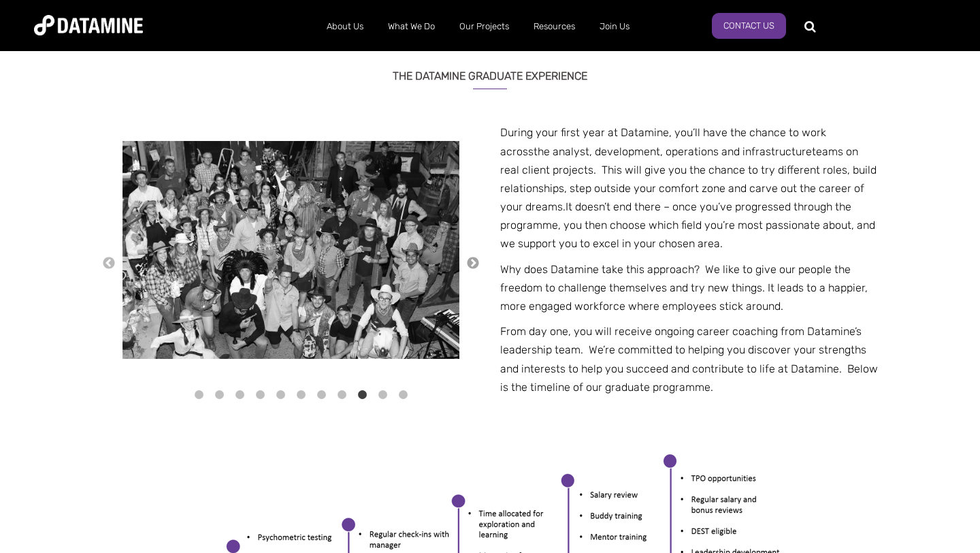 The width and height of the screenshot is (980, 553). I want to click on a: What We Do, so click(411, 27).